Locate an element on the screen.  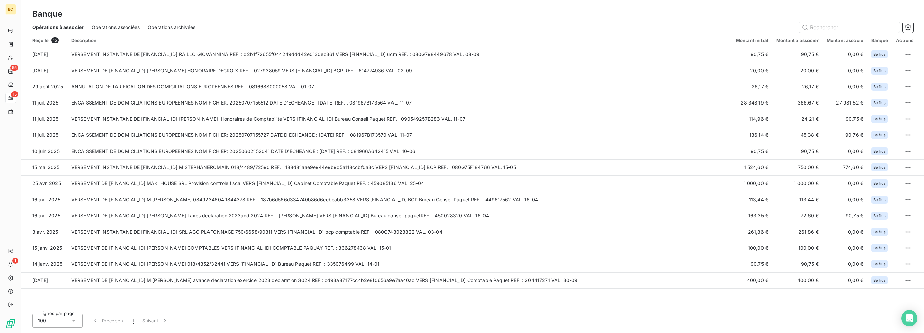
td: 1 000,00 € is located at coordinates (797, 183).